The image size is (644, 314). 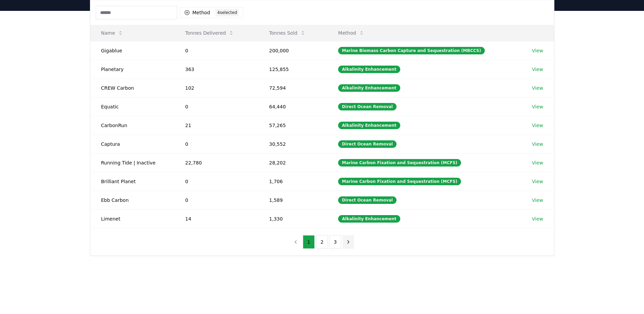 What do you see at coordinates (132, 181) in the screenshot?
I see `td: Brilliant Planet` at bounding box center [132, 181].